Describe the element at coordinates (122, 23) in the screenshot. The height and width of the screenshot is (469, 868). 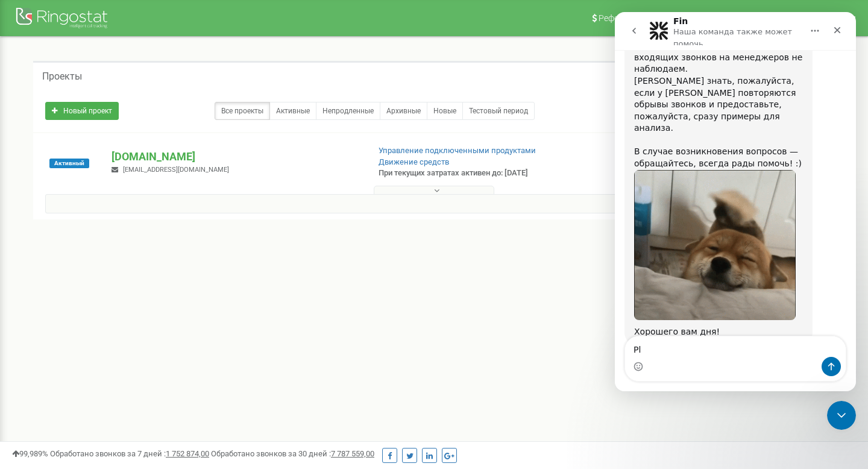
I see `p: Наша команда также может помочь` at that location.